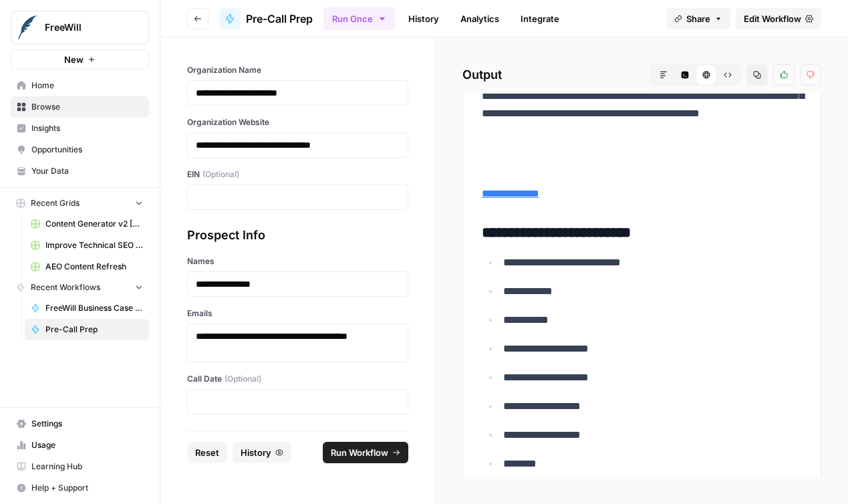 Image resolution: width=848 pixels, height=504 pixels. I want to click on button: Workspace: FreeWill, so click(79, 28).